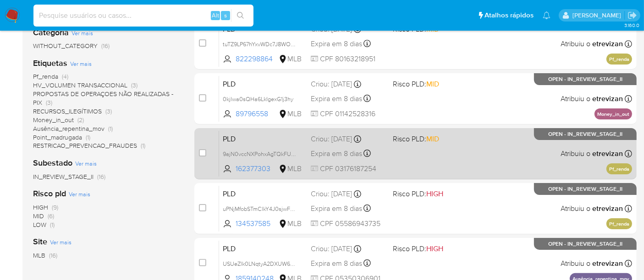 This screenshot has height=280, width=644. I want to click on span: Atalhos rápidos, so click(509, 15).